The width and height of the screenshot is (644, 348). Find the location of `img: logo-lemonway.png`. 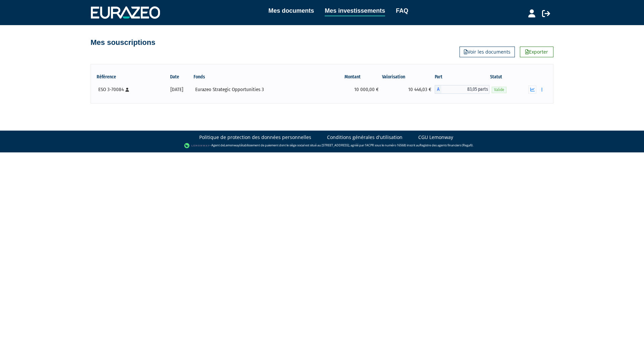

img: logo-lemonway.png is located at coordinates (197, 146).